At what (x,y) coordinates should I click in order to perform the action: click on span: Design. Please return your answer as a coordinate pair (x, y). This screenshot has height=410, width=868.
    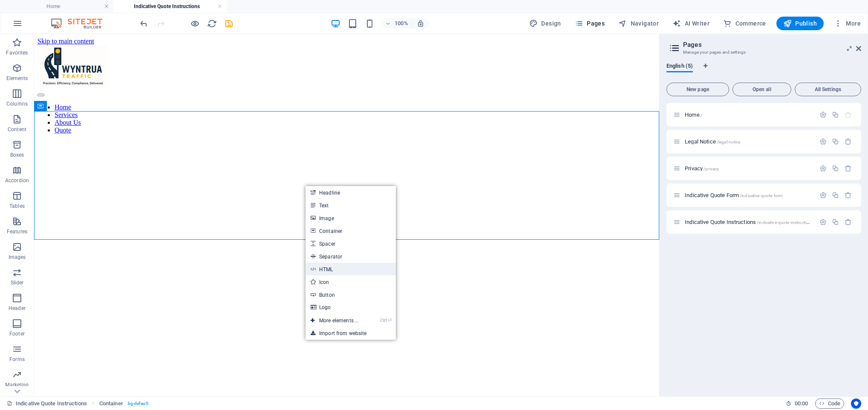
    Looking at the image, I should click on (545, 24).